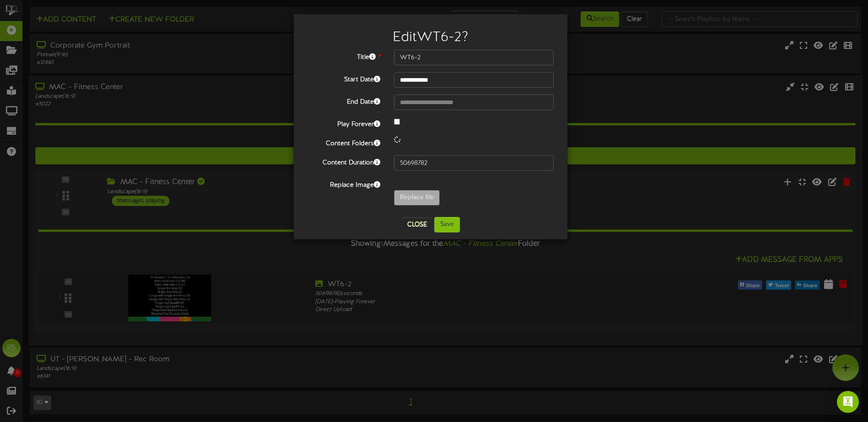  What do you see at coordinates (417, 225) in the screenshot?
I see `button: Close` at bounding box center [417, 225].